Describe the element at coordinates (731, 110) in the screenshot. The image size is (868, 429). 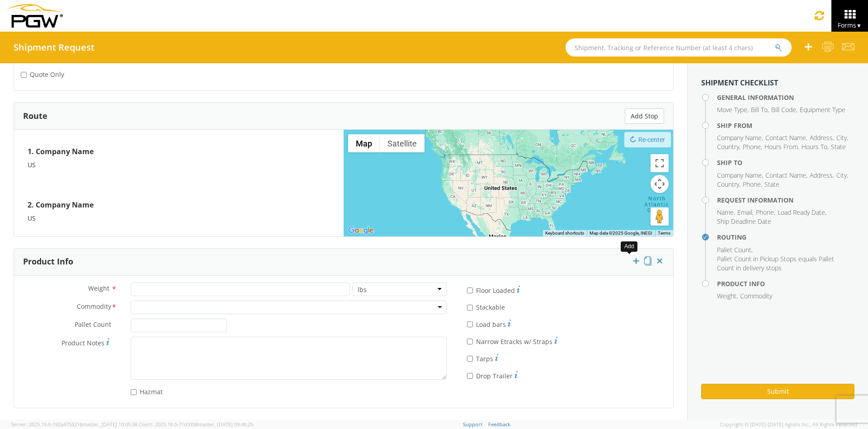
I see `span: Move Type` at that location.